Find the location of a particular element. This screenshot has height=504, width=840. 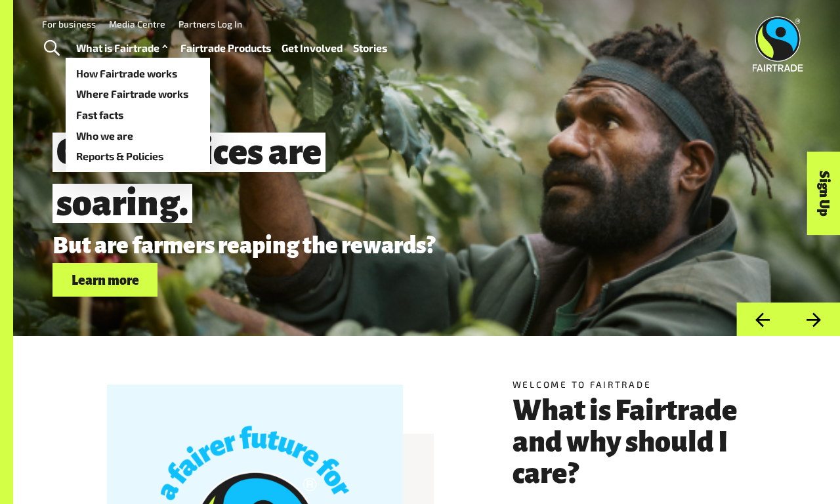

a: Fast facts is located at coordinates (138, 114).